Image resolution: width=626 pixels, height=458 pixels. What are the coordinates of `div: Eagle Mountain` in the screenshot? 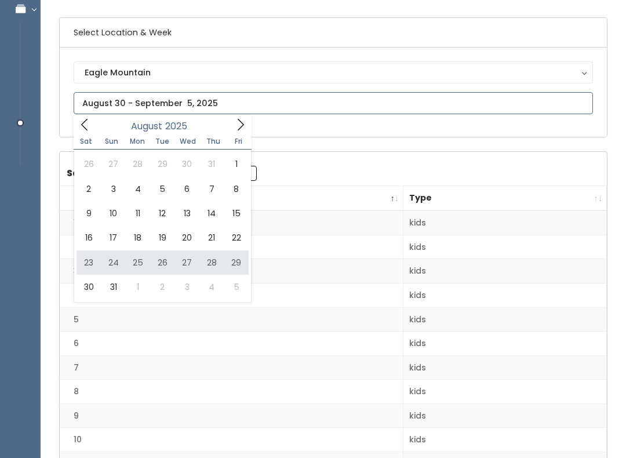 It's located at (333, 73).